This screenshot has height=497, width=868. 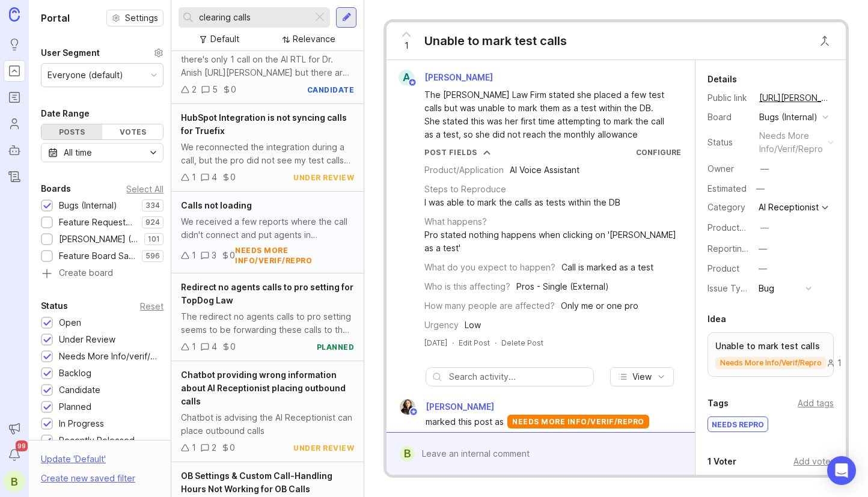 What do you see at coordinates (87, 478) in the screenshot?
I see `div: Create new saved filter` at bounding box center [87, 478].